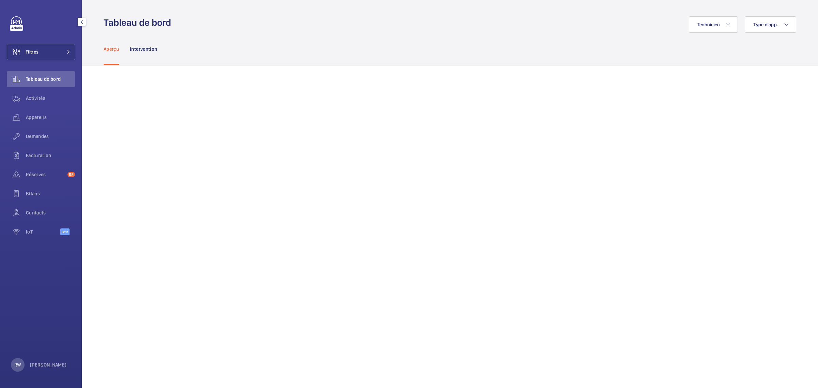  I want to click on span: Réserves, so click(45, 174).